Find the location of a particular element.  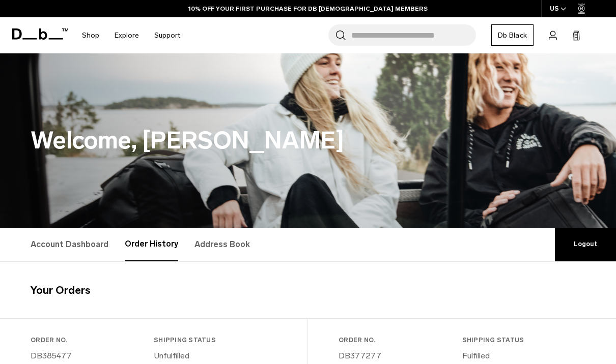

a: Explore is located at coordinates (127, 35).